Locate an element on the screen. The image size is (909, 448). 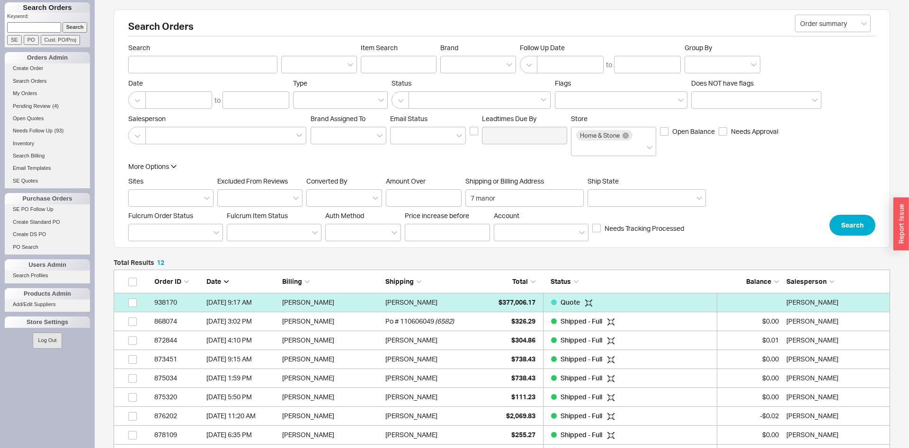
span: Needs Tracking Processed is located at coordinates (645, 229).